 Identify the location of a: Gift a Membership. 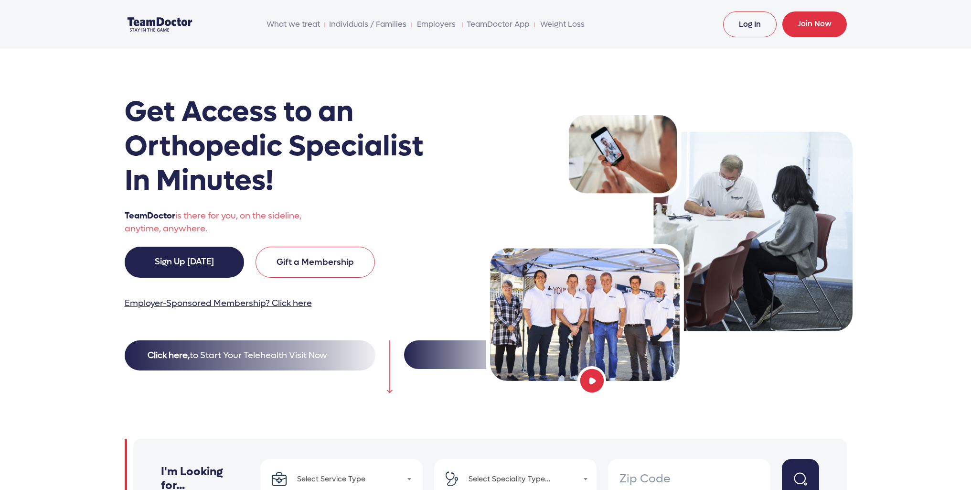
(315, 262).